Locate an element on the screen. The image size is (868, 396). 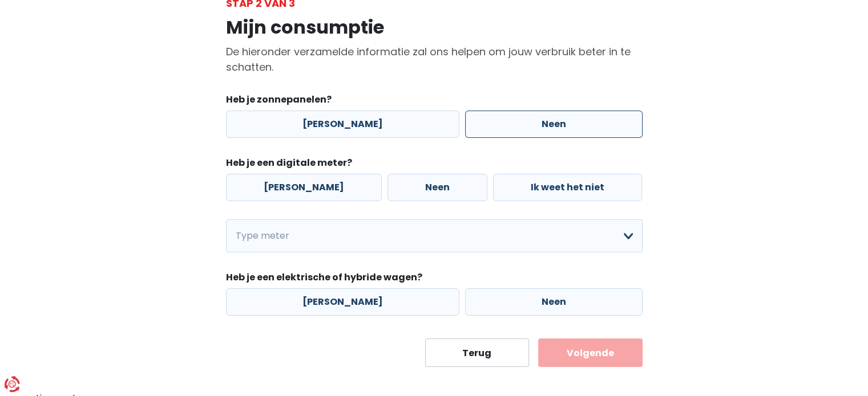
legend: Heb je zonnepanelen? is located at coordinates (435, 101).